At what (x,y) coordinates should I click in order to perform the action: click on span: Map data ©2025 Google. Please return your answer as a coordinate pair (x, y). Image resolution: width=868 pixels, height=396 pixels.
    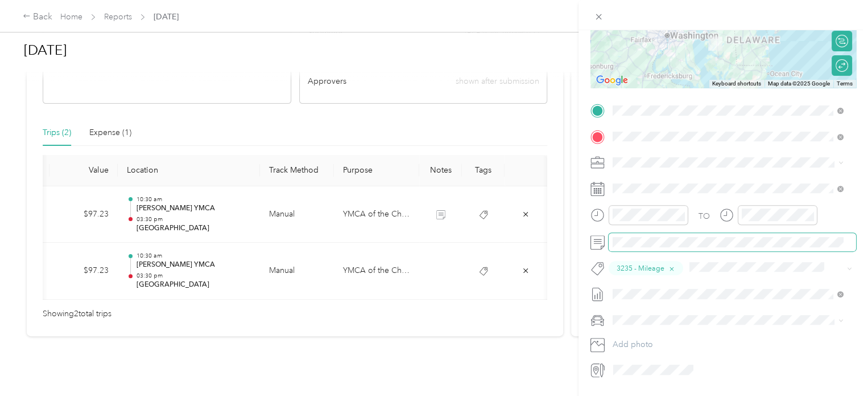
    Looking at the image, I should click on (799, 83).